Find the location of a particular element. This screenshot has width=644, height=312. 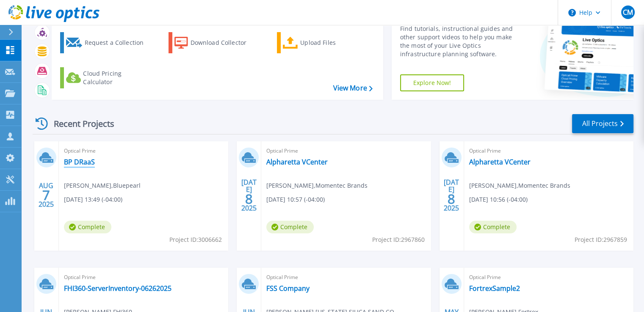

a: All Projects is located at coordinates (603, 124).